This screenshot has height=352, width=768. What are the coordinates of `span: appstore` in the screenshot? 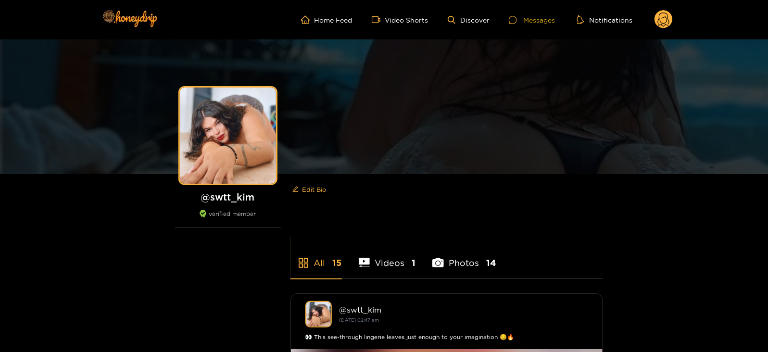 It's located at (303, 263).